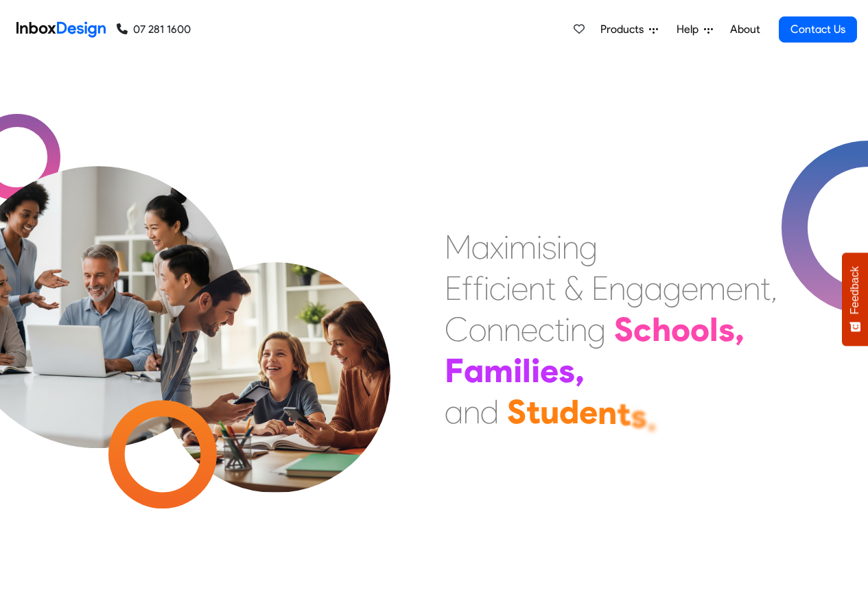  Describe the element at coordinates (550, 411) in the screenshot. I see `div: u` at that location.